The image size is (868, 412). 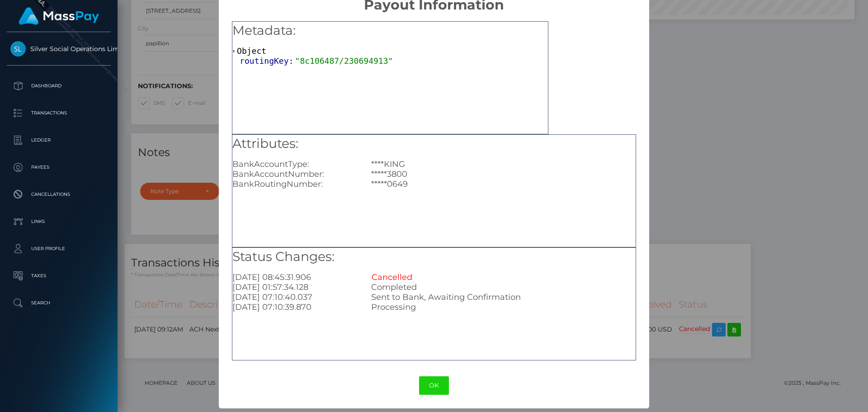 What do you see at coordinates (59, 140) in the screenshot?
I see `p: Ledger` at bounding box center [59, 140].